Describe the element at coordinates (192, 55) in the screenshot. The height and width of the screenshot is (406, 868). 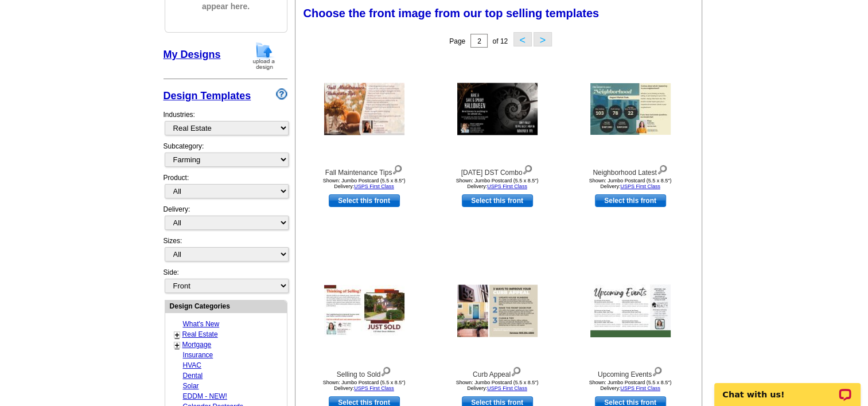
I see `a: My Designs` at that location.